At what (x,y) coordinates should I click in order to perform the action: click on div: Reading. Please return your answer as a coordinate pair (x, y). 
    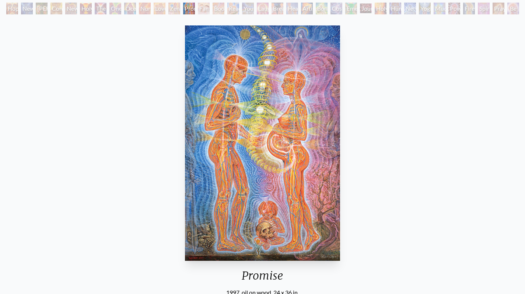
    Looking at the image, I should click on (233, 8).